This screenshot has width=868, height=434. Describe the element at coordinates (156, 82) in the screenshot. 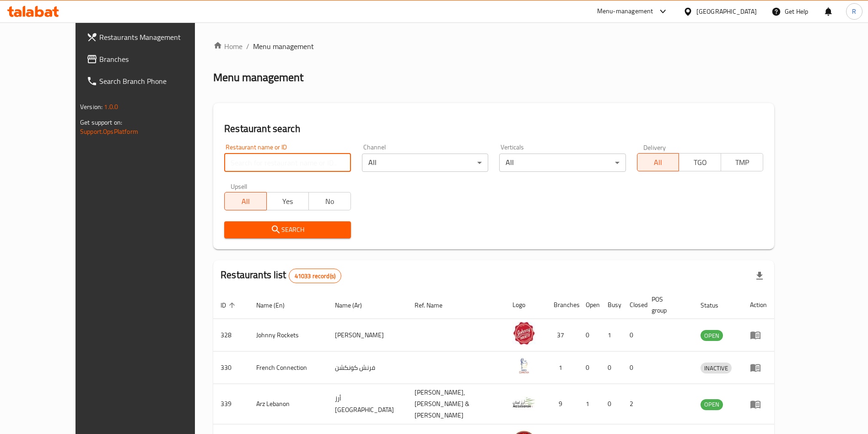

I see `span: Search Branch Phone` at that location.